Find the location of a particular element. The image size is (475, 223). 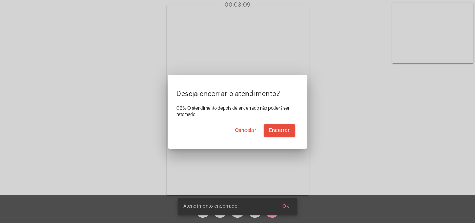

span: Atendimento encerrado is located at coordinates (210, 206).